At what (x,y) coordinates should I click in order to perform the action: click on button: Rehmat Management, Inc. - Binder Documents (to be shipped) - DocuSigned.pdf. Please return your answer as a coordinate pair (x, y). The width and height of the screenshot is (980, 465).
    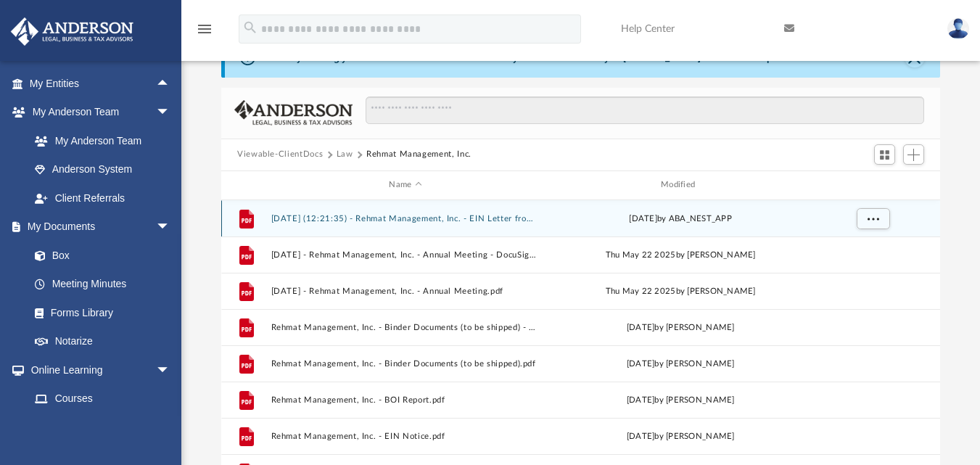
    Looking at the image, I should click on (406, 327).